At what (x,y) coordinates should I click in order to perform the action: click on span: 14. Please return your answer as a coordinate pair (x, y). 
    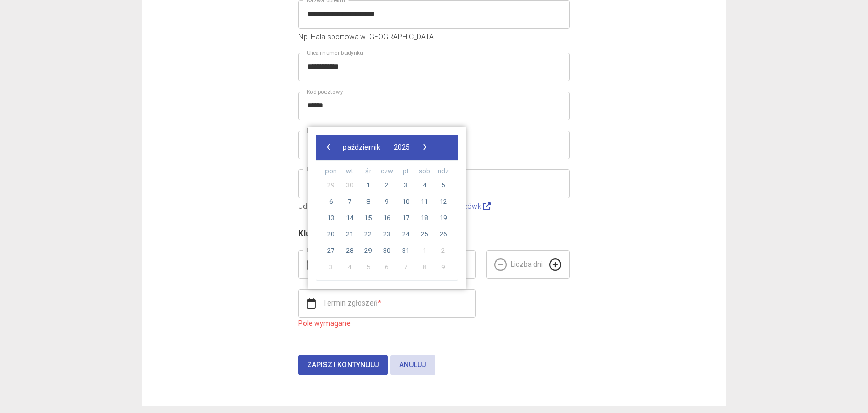
    Looking at the image, I should click on (350, 218).